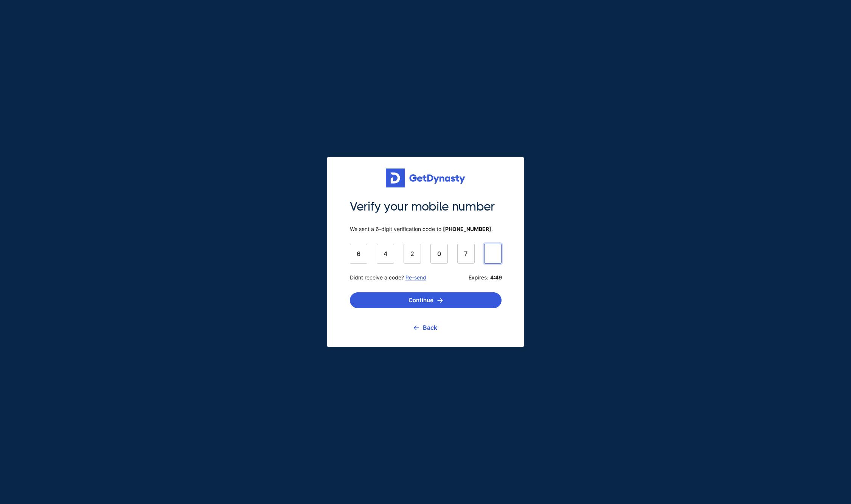  I want to click on img: go back icon, so click(417, 327).